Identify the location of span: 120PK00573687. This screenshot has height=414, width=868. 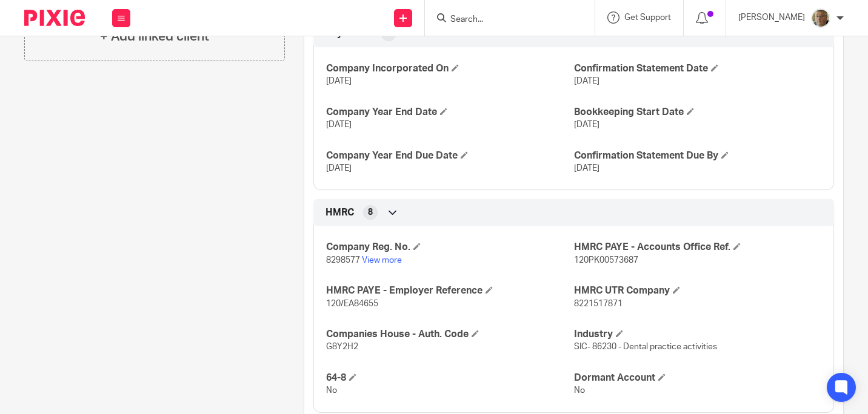
(606, 260).